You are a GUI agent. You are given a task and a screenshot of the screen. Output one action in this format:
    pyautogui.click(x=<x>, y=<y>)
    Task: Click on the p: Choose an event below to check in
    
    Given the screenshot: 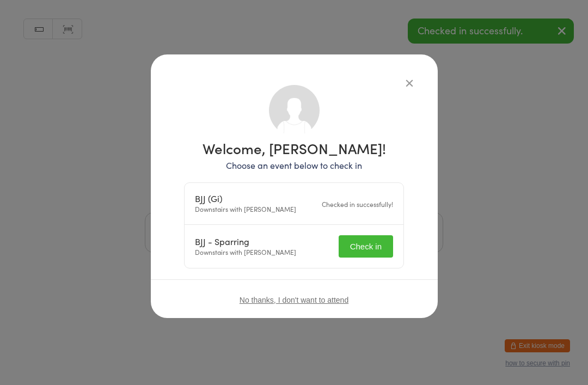 What is the action you would take?
    pyautogui.click(x=294, y=165)
    